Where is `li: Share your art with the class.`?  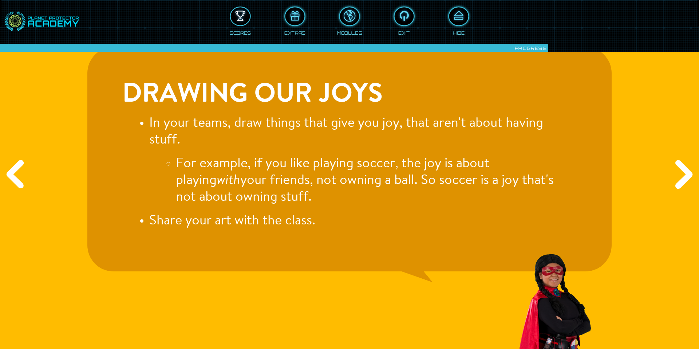
li: Share your art with the class. is located at coordinates (363, 221).